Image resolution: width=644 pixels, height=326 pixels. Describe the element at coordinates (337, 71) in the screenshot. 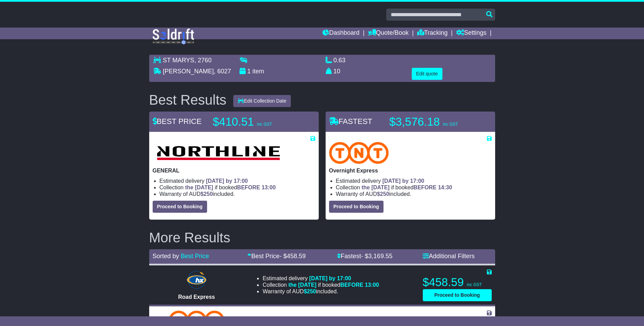

I see `span: 10` at that location.